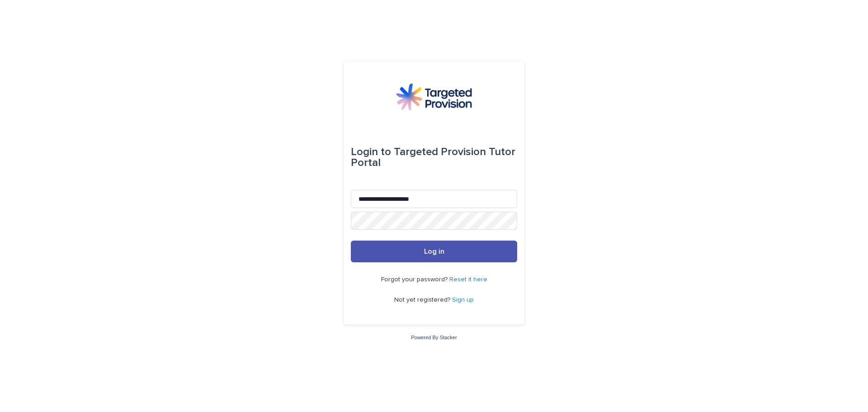  I want to click on a: Sign up, so click(463, 300).